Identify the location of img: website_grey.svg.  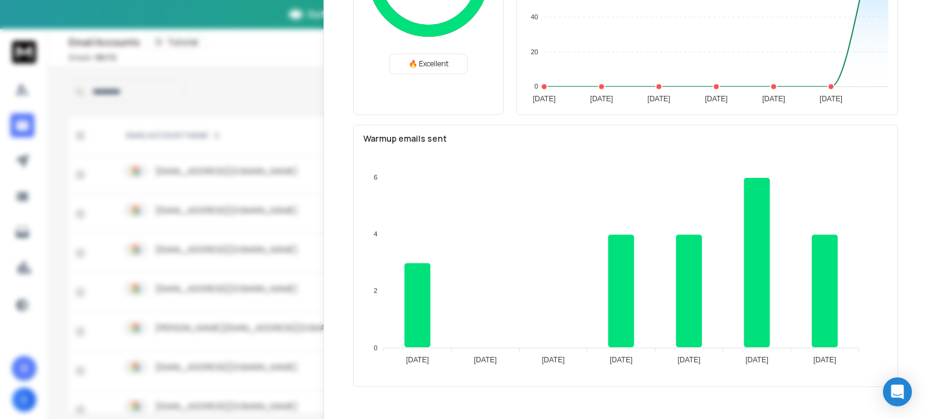
(24, 36).